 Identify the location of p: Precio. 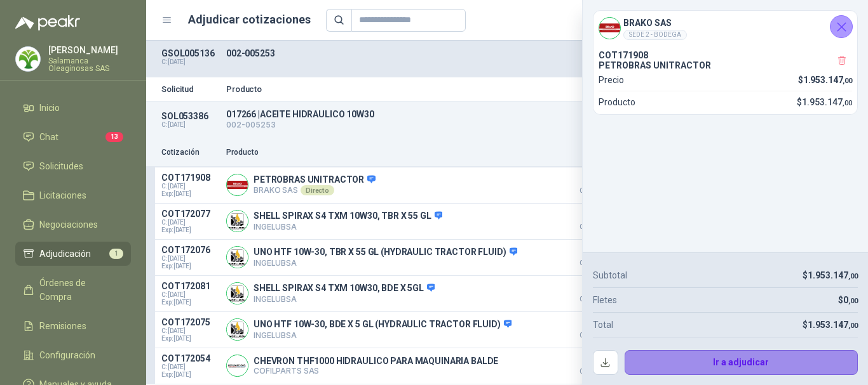
(612, 80).